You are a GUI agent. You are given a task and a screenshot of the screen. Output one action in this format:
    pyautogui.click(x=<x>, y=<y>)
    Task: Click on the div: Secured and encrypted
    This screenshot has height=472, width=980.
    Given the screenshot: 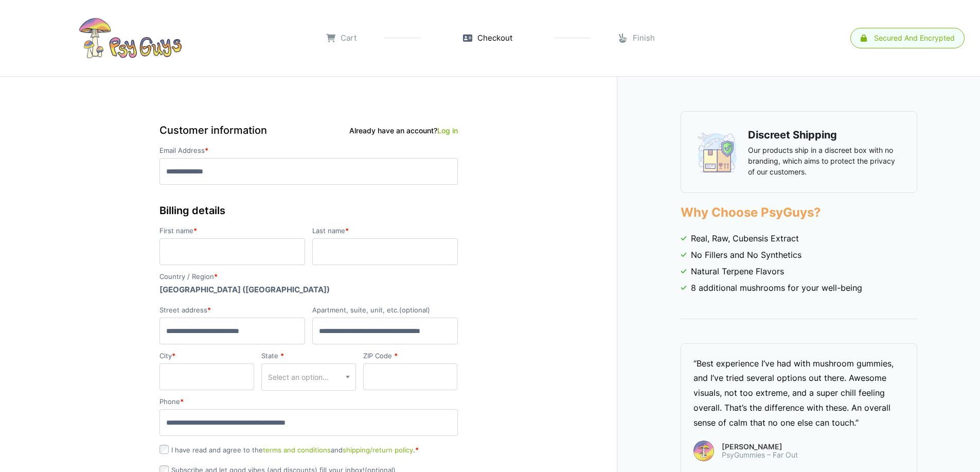 What is the action you would take?
    pyautogui.click(x=914, y=38)
    